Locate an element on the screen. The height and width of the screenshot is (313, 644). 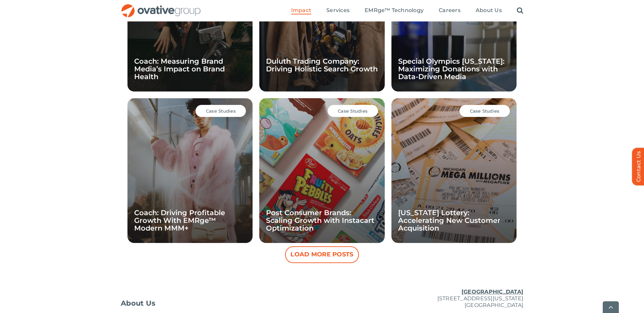
span: EMRge™ Technology is located at coordinates (394, 11).